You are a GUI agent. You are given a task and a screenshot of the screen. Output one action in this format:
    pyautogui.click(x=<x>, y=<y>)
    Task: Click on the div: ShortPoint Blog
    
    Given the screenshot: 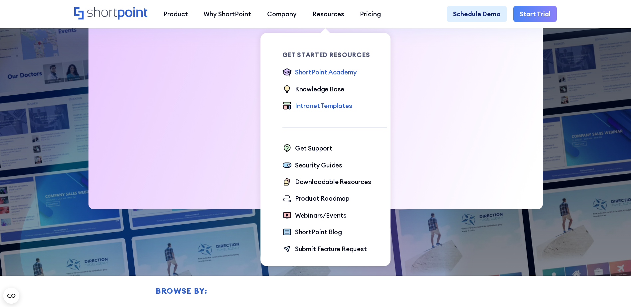 What is the action you would take?
    pyautogui.click(x=318, y=232)
    